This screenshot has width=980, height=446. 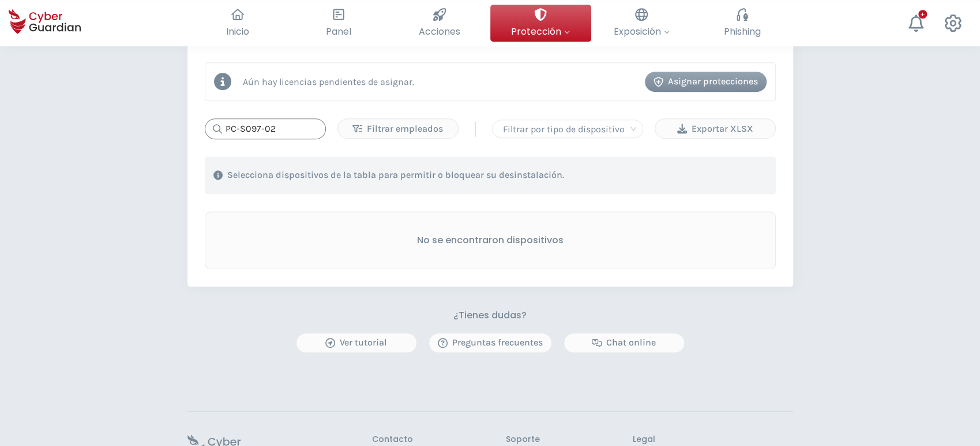 I want to click on span: Protección, so click(x=541, y=31).